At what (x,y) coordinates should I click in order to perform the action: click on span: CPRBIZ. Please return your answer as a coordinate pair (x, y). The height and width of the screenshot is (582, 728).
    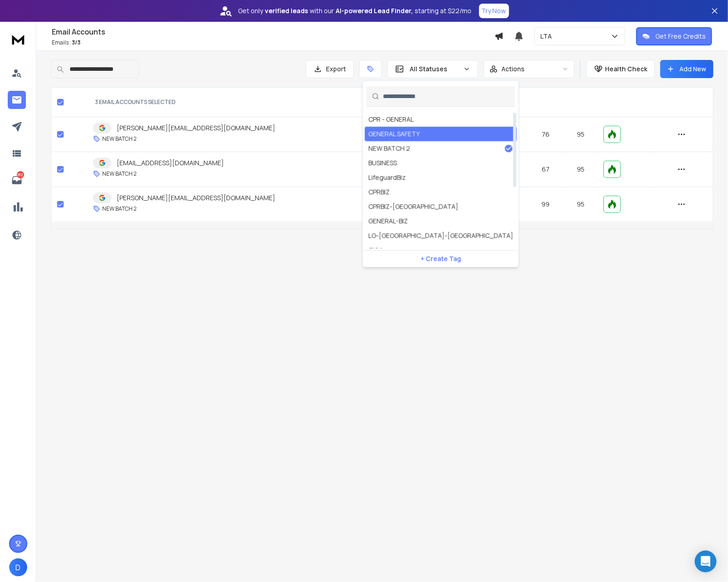
    Looking at the image, I should click on (379, 192).